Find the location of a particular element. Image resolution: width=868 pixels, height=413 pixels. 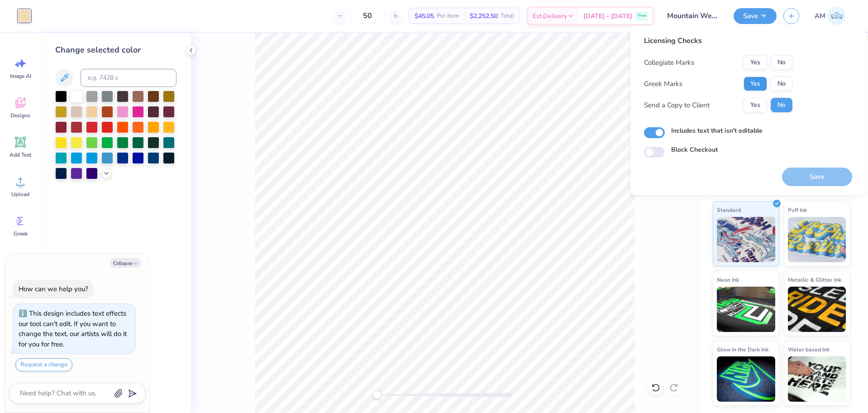

span: Total is located at coordinates (507, 16).